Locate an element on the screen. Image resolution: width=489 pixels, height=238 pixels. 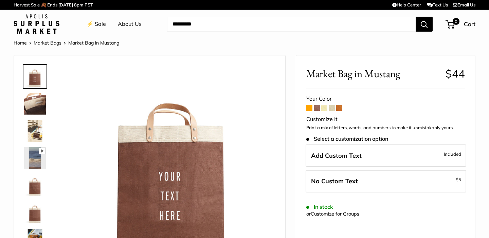
span: Add Custom Text is located at coordinates (336, 155).